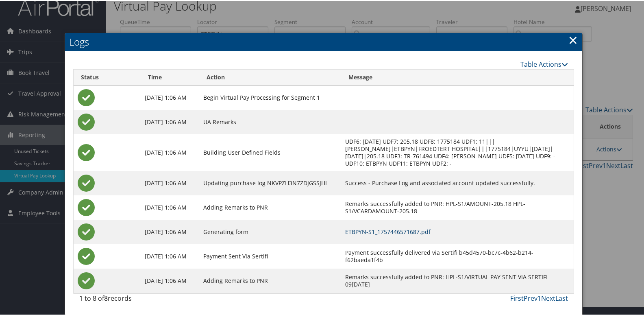  I want to click on td: Generating form, so click(270, 231).